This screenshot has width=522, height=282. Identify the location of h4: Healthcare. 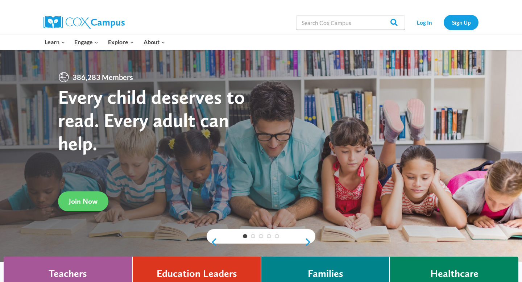
(454, 274).